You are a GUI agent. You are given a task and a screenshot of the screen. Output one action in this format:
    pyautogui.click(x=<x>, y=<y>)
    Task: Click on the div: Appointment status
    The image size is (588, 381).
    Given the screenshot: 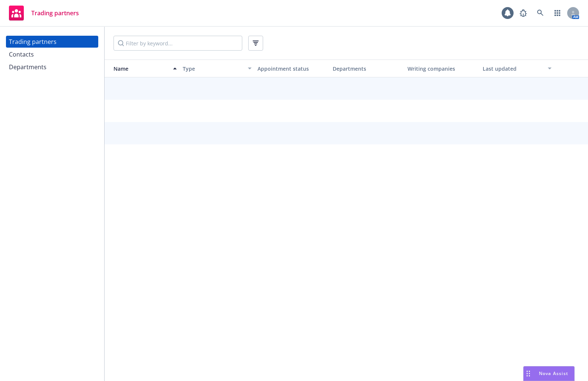 What is the action you would take?
    pyautogui.click(x=292, y=68)
    